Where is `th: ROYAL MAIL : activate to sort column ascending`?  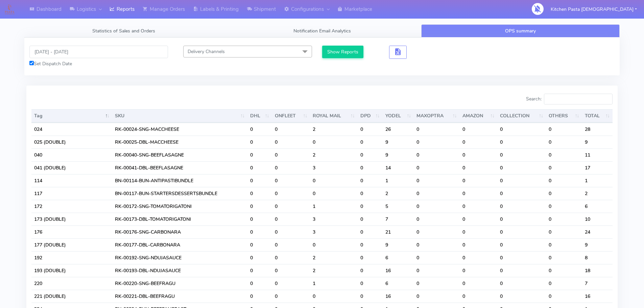 th: ROYAL MAIL : activate to sort column ascending is located at coordinates (333, 116).